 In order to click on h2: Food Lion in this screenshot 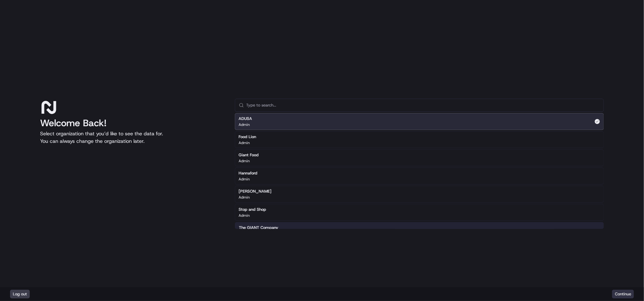, I will do `click(248, 137)`.